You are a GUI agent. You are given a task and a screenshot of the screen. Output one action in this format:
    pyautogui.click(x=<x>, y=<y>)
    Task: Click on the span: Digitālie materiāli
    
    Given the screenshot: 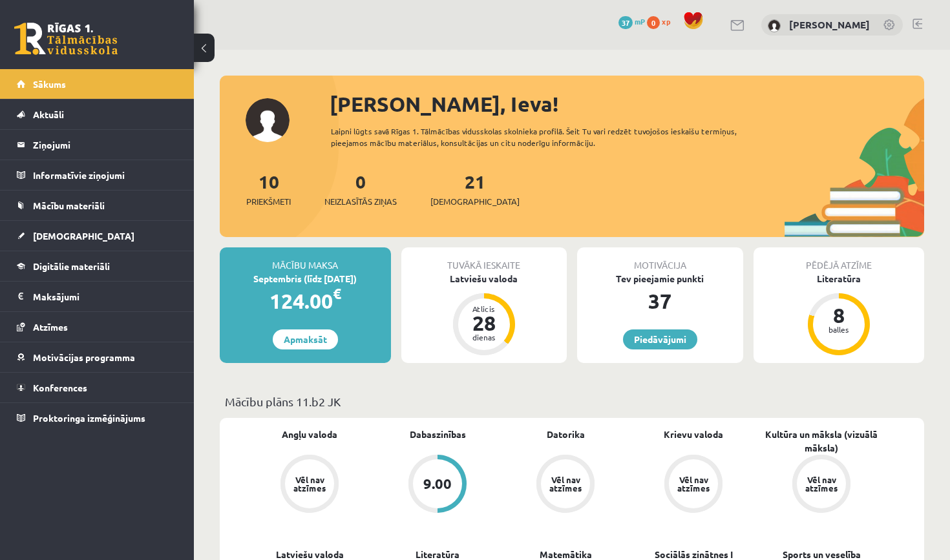 What is the action you would take?
    pyautogui.click(x=71, y=266)
    